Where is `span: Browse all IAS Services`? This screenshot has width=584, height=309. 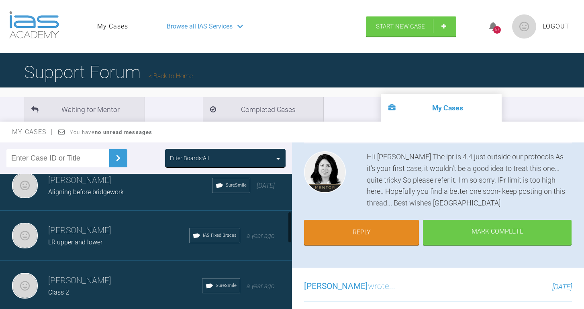 span: Browse all IAS Services is located at coordinates (200, 27).